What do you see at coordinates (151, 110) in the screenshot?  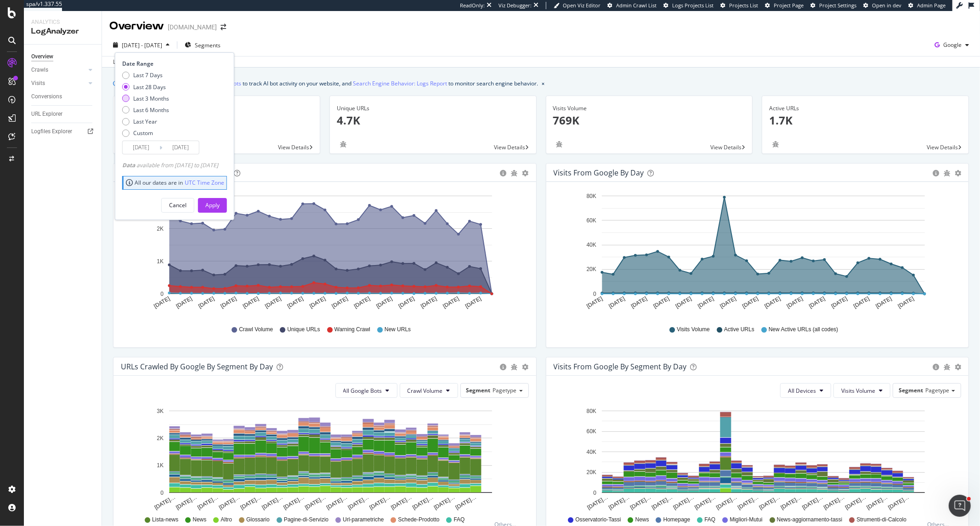 I see `div: Last 6 Months` at bounding box center [151, 110].